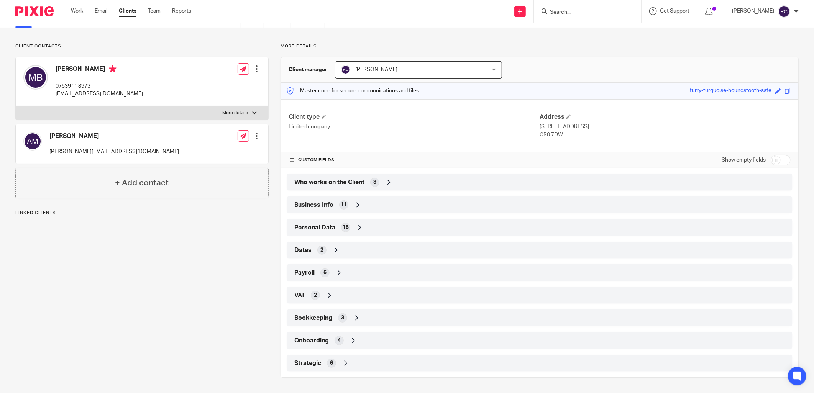 Image resolution: width=814 pixels, height=393 pixels. Describe the element at coordinates (346, 228) in the screenshot. I see `span: 15` at that location.